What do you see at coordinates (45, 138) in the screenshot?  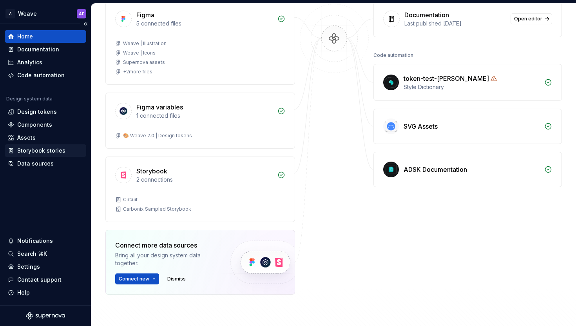 I see `a: Assets` at bounding box center [45, 138].